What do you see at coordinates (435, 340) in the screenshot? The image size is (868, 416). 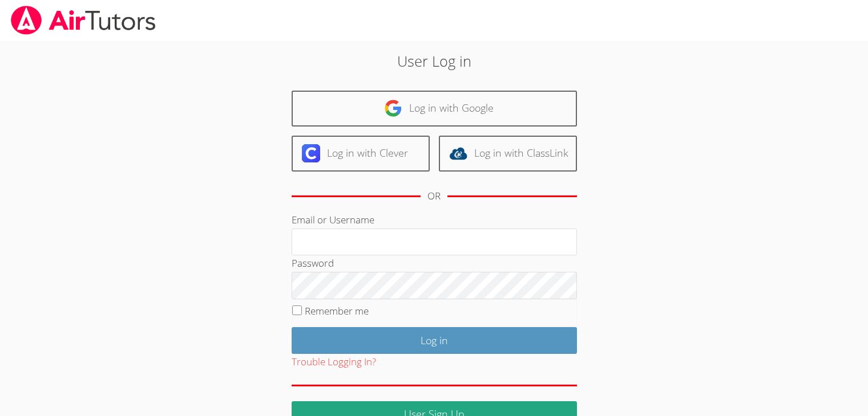 I see `input: Log in` at bounding box center [435, 340].